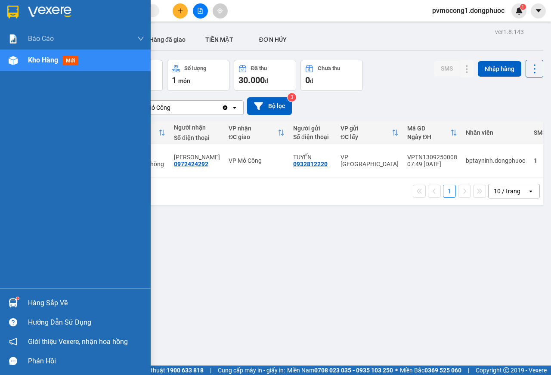  Describe the element at coordinates (366, 128) in the screenshot. I see `div: VP gửi` at that location.